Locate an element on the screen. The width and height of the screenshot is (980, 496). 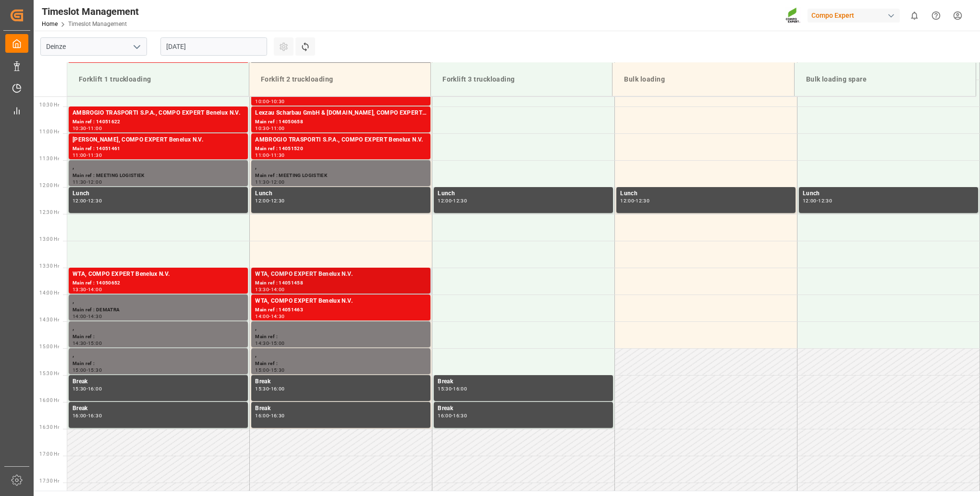
span: 13:00 Hr is located at coordinates (49, 239).